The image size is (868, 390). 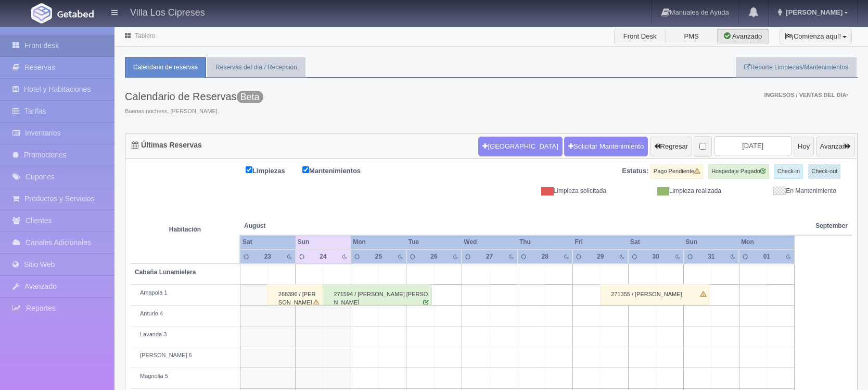 What do you see at coordinates (185, 376) in the screenshot?
I see `div: Magnolia 5` at bounding box center [185, 376].